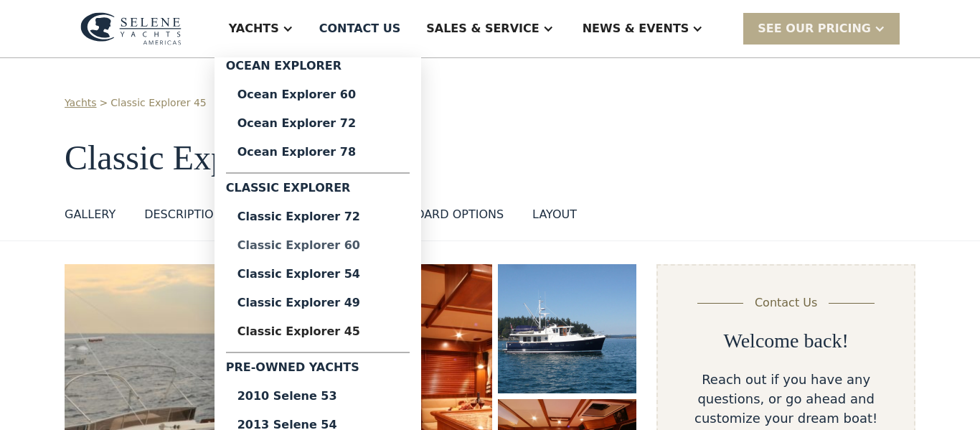  I want to click on a: layout, so click(554, 217).